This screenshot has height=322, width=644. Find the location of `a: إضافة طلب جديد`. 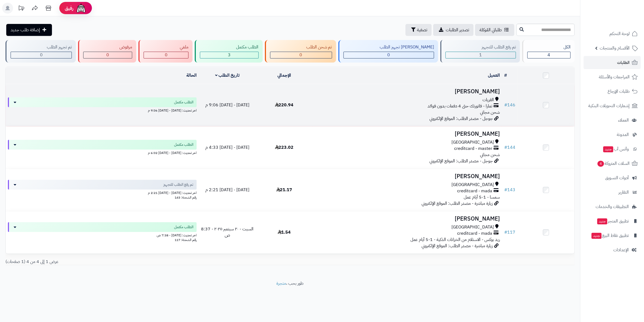

a: إضافة طلب جديد is located at coordinates (29, 30).